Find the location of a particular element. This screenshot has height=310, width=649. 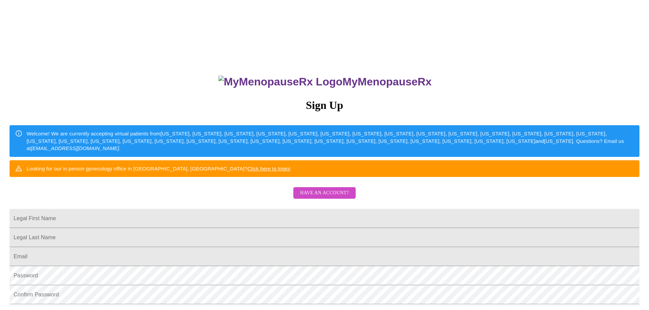

img: MyMenopauseRx Logo is located at coordinates (280, 82).